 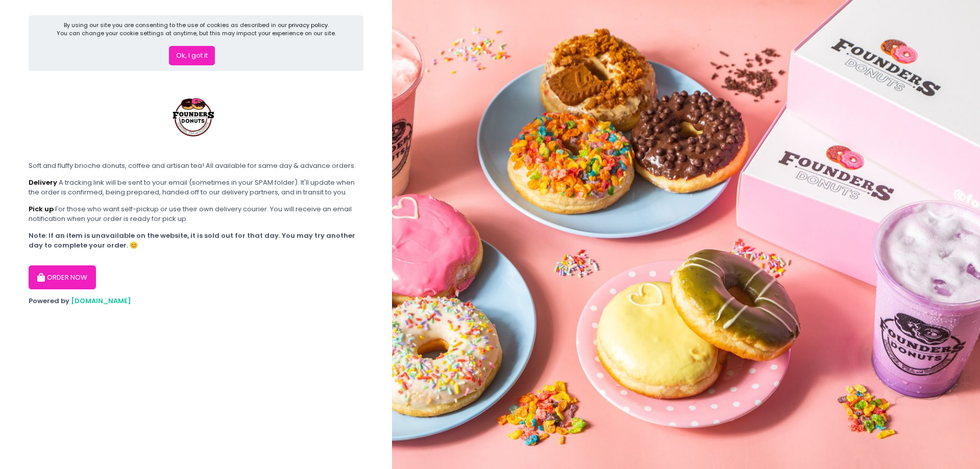 What do you see at coordinates (196, 301) in the screenshot?
I see `div: Powered by` at bounding box center [196, 301].